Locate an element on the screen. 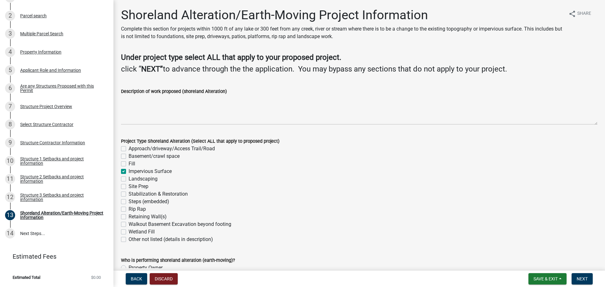 This screenshot has width=605, height=287. label: Rip Rap is located at coordinates (137, 209).